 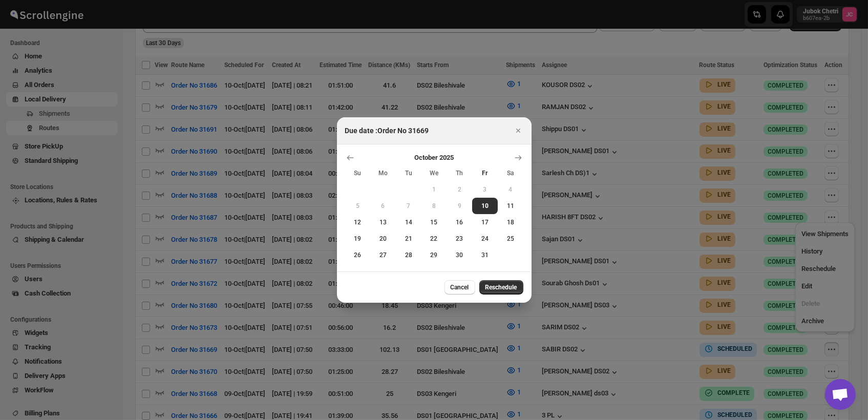 I want to click on span: 6, so click(x=383, y=206).